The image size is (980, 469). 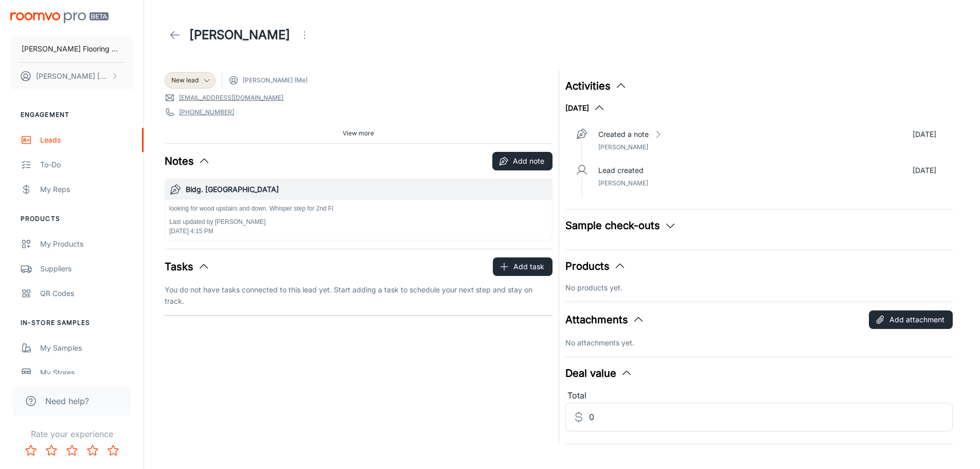 What do you see at coordinates (358, 133) in the screenshot?
I see `span: View more` at bounding box center [358, 133].